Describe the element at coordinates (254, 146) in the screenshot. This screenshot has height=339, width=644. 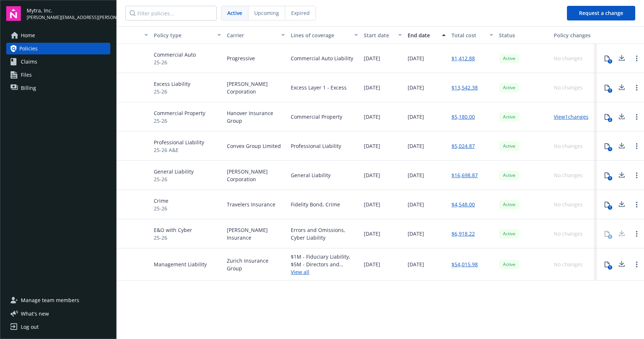
I see `span: Convex Group Limited` at that location.